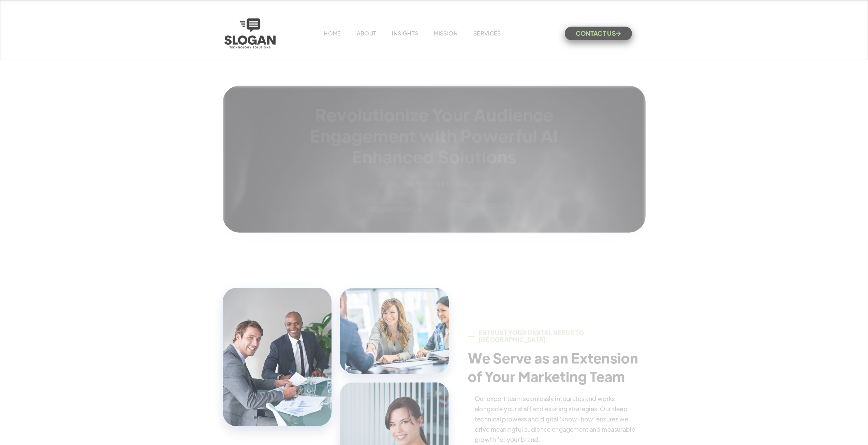 This screenshot has width=868, height=445. I want to click on p: Our expert team seamlessly integrates and works alongside your staff and existing strategies. Our..., so click(557, 419).